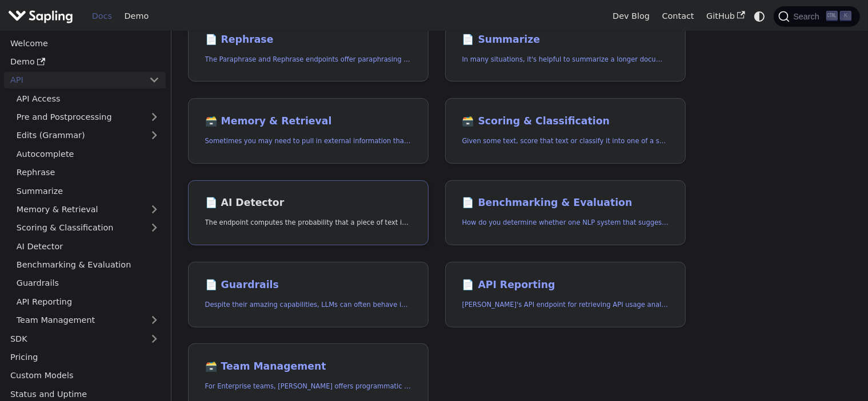  What do you see at coordinates (565, 213) in the screenshot?
I see `a: 📄️ Benchmarking & EvaluationHow do you determine whether one NLP system that suggests edits` at bounding box center [565, 213].